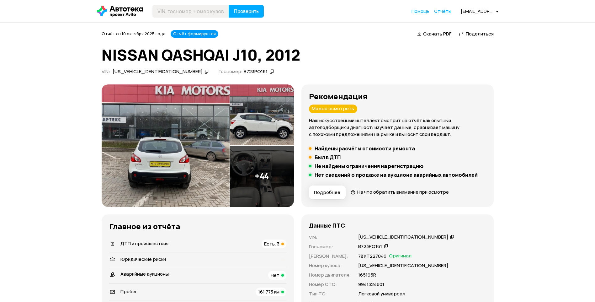 This screenshot has height=302, width=595. Describe the element at coordinates (442, 11) in the screenshot. I see `span: Отчёты` at that location.